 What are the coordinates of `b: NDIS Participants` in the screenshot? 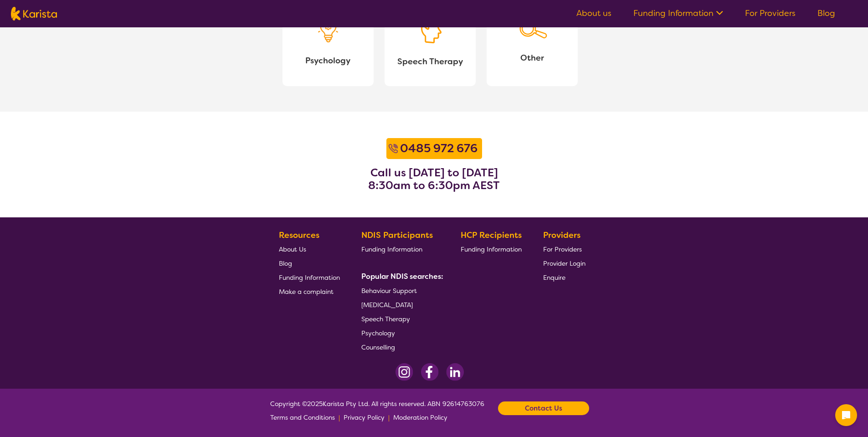 It's located at (397, 235).